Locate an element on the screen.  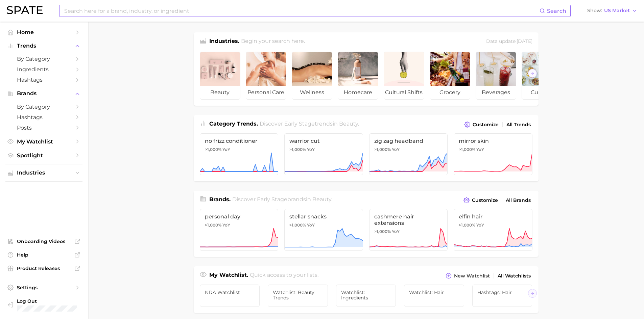
a: warrior cut>1,000% YoY is located at coordinates (324, 154).